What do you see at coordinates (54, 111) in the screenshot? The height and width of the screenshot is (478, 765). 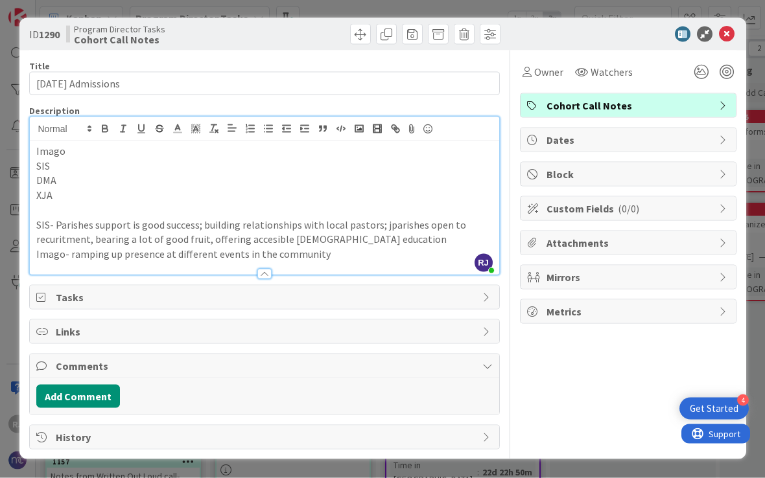 I see `span: Description` at bounding box center [54, 111].